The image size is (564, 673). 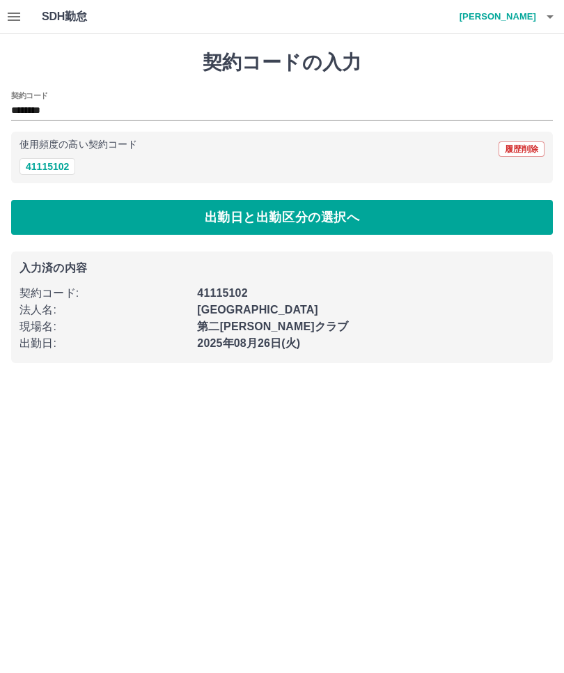 I want to click on p: 出勤日 :, so click(x=104, y=343).